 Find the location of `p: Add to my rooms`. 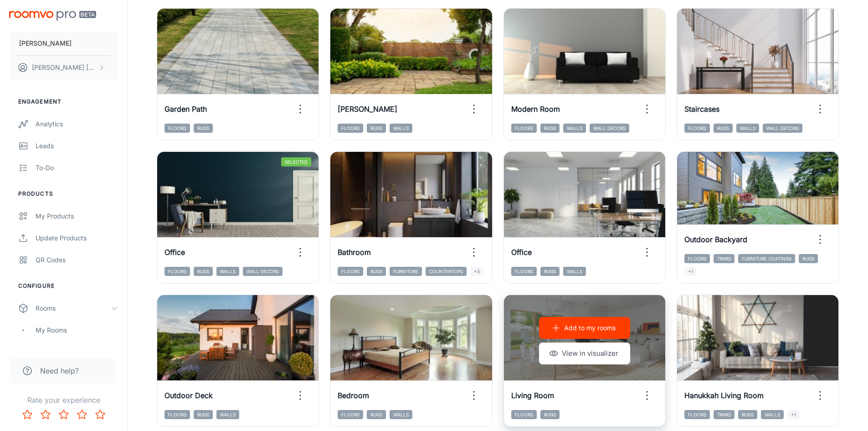

p: Add to my rooms is located at coordinates (590, 328).